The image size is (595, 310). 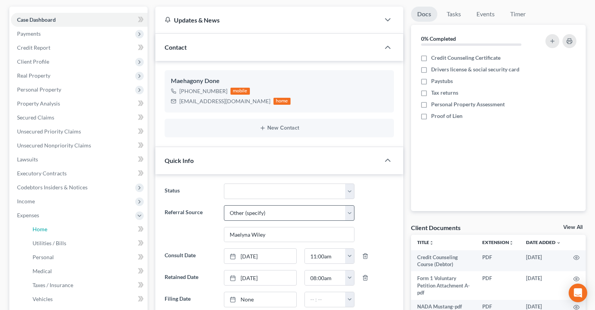 I want to click on span: Drivers license & social security card, so click(x=475, y=69).